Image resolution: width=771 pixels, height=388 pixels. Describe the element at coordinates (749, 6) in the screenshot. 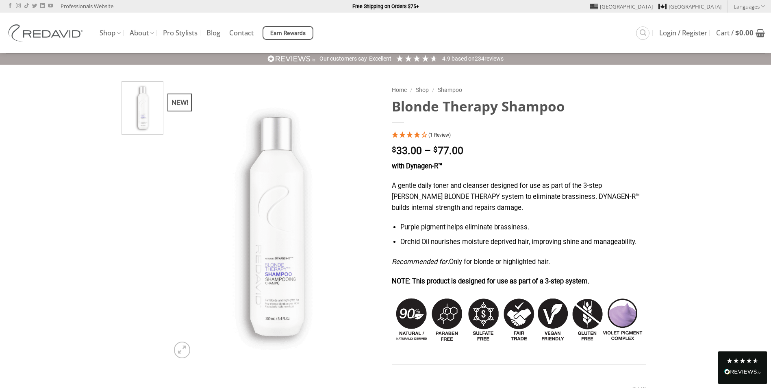

I see `a: Languages` at that location.